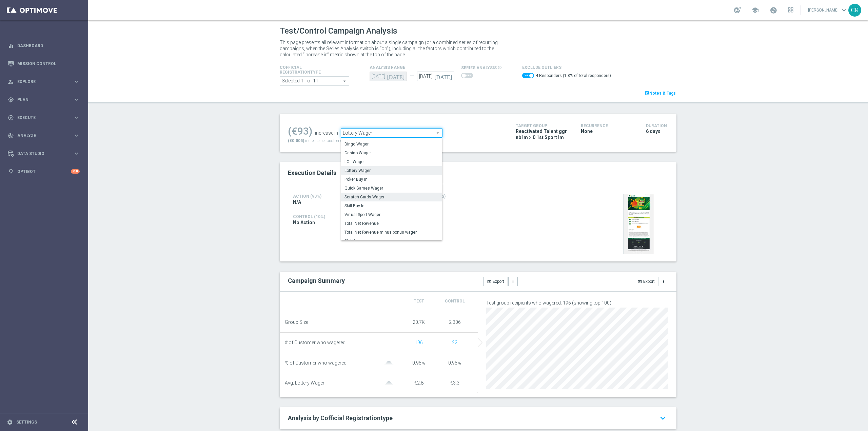 The image size is (868, 431). Describe the element at coordinates (478, 418) in the screenshot. I see `a: Analysis by Cofficial Registrationtype keyboard_arrow_down` at that location.